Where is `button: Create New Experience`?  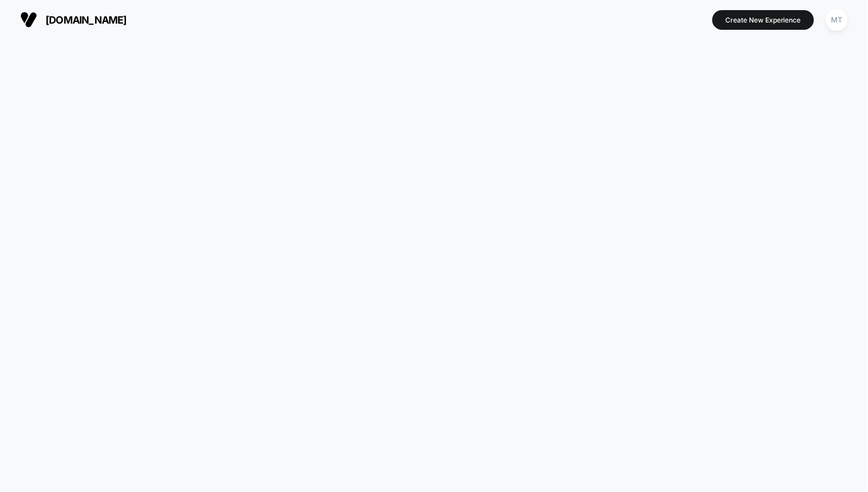 button: Create New Experience is located at coordinates (762, 20).